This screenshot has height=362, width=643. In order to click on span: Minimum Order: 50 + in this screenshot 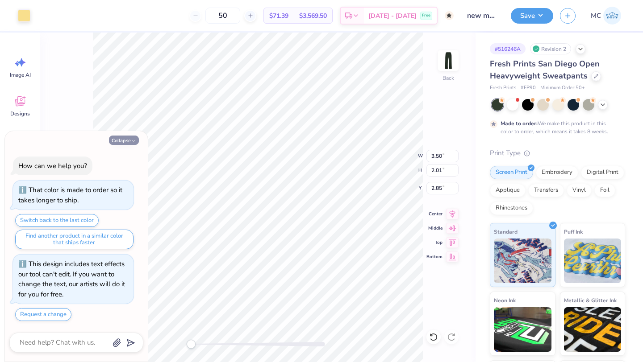, I will do `click(562, 88)`.